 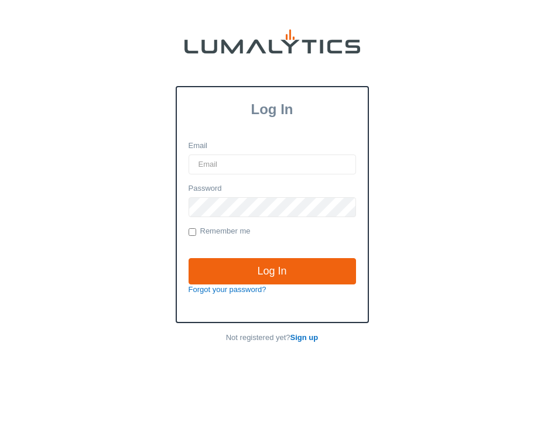 What do you see at coordinates (227, 289) in the screenshot?
I see `a: Forgot your password?` at bounding box center [227, 289].